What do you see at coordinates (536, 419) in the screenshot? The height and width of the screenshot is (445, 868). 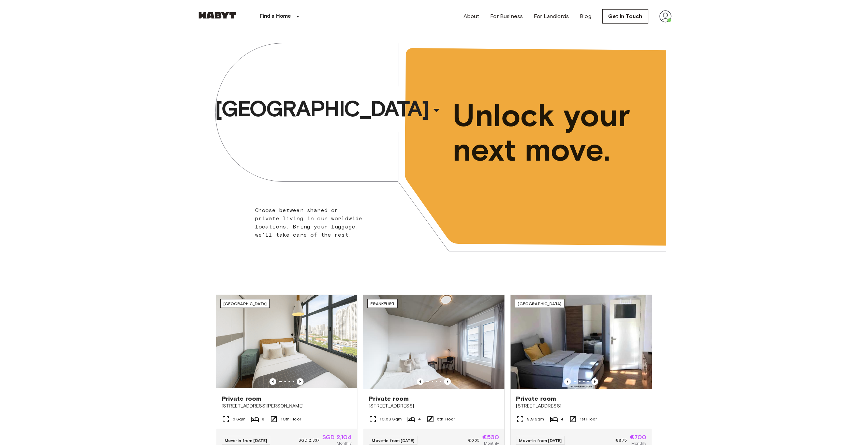 I see `span: 9.9 Sqm` at bounding box center [536, 419].